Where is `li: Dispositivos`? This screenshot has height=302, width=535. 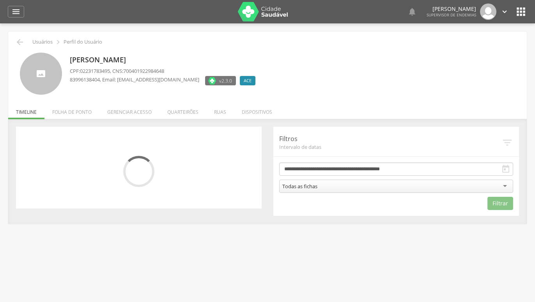
li: Dispositivos is located at coordinates (257, 110).